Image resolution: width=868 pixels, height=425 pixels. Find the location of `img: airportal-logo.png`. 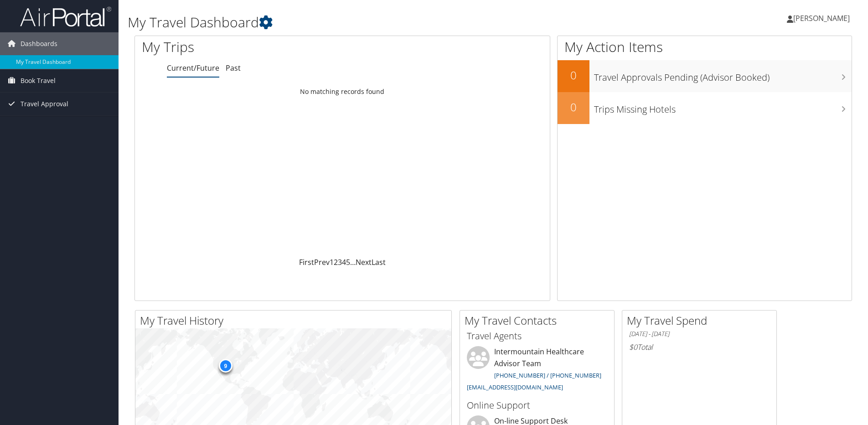

img: airportal-logo.png is located at coordinates (66, 16).